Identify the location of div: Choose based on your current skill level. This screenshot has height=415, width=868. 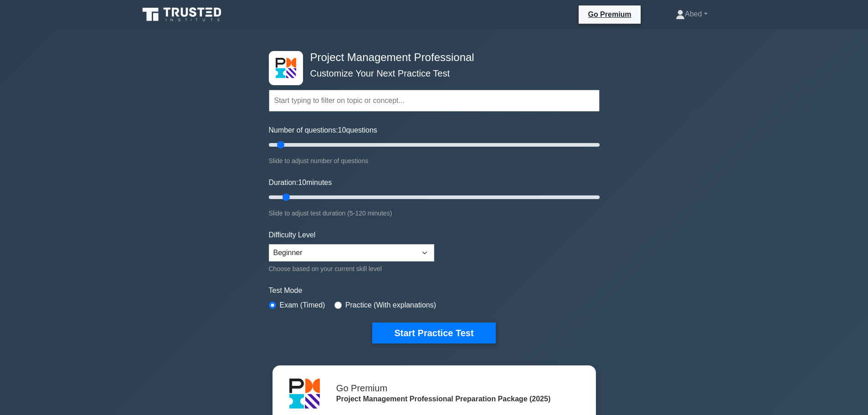
(351, 269).